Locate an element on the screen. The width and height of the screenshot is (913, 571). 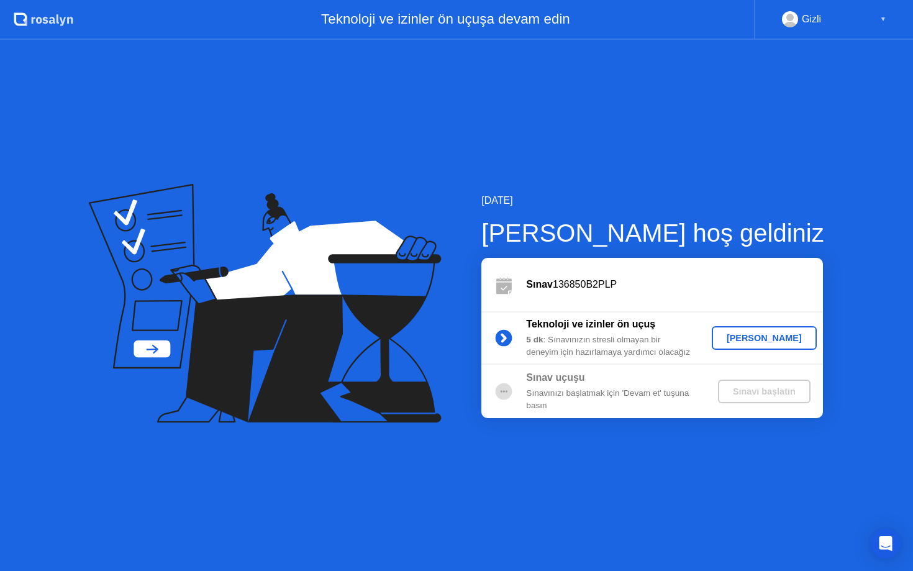
div: Sınavınızı başlatmak için 'Devam et' tuşuna basın is located at coordinates (616, 399).